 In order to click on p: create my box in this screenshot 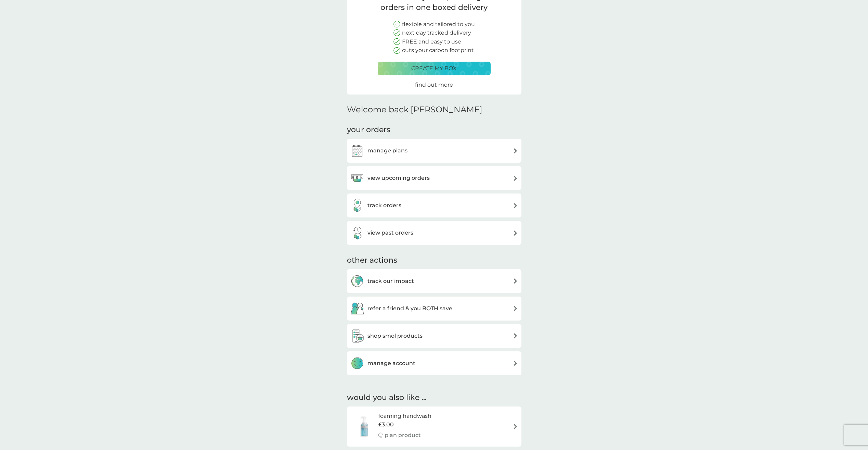, I will do `click(434, 68)`.